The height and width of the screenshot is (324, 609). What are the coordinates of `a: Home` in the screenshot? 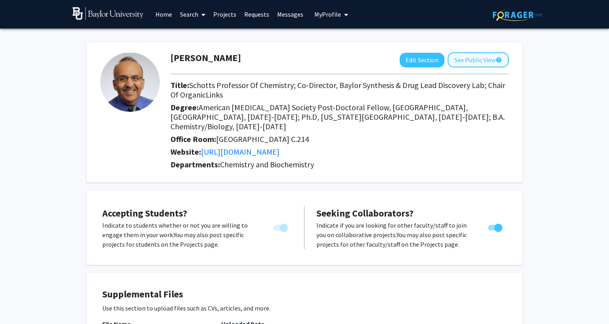 It's located at (164, 14).